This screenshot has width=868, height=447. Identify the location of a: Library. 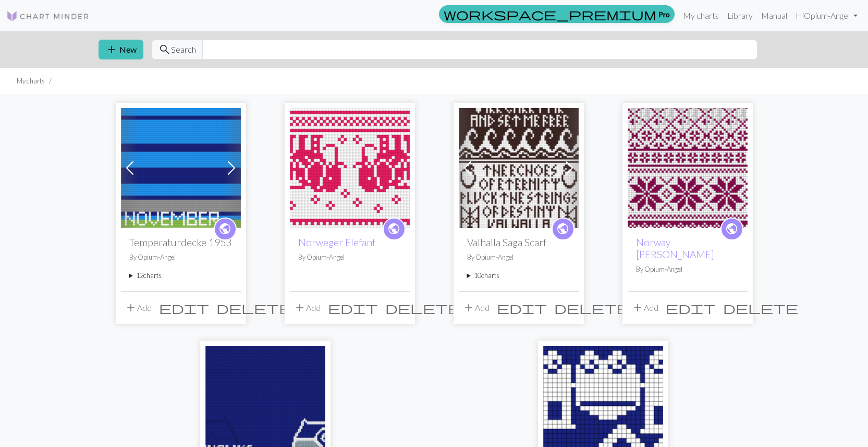
(740, 15).